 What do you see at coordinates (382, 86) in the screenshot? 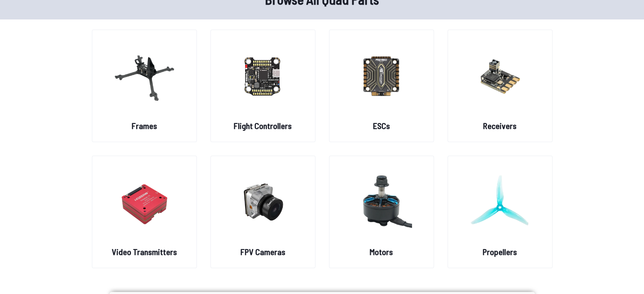
I see `a: image of categoryESCs` at bounding box center [382, 86].